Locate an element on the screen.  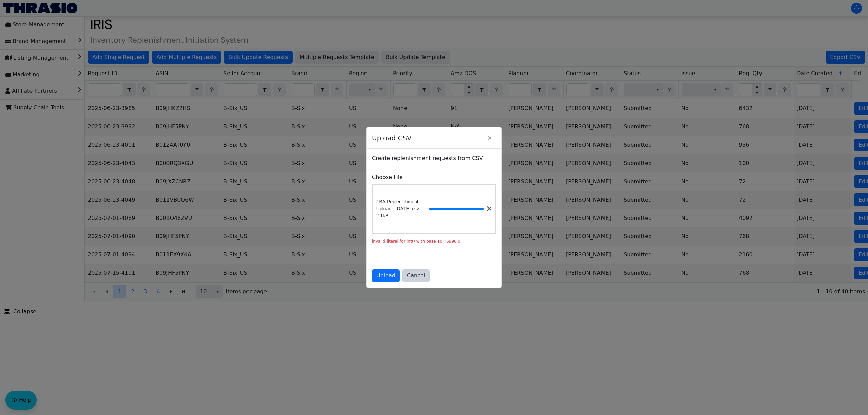
label: Choose File is located at coordinates (434, 177).